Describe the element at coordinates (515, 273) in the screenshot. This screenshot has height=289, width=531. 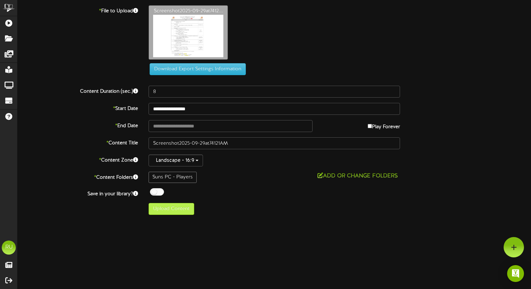
I see `div: Open Intercom Messenger` at that location.